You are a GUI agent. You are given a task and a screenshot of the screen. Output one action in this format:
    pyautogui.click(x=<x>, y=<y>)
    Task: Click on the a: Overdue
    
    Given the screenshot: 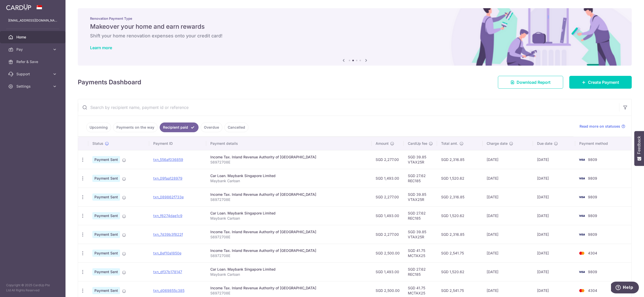 What is the action you would take?
    pyautogui.click(x=211, y=127)
    